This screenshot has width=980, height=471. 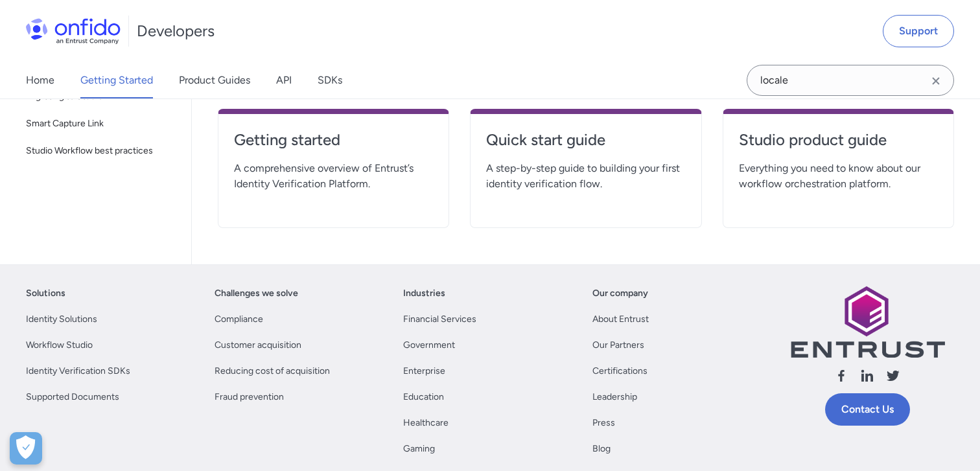 I want to click on span: A comprehensive overview of Entrust’s Identity Verification Platform., so click(x=333, y=176).